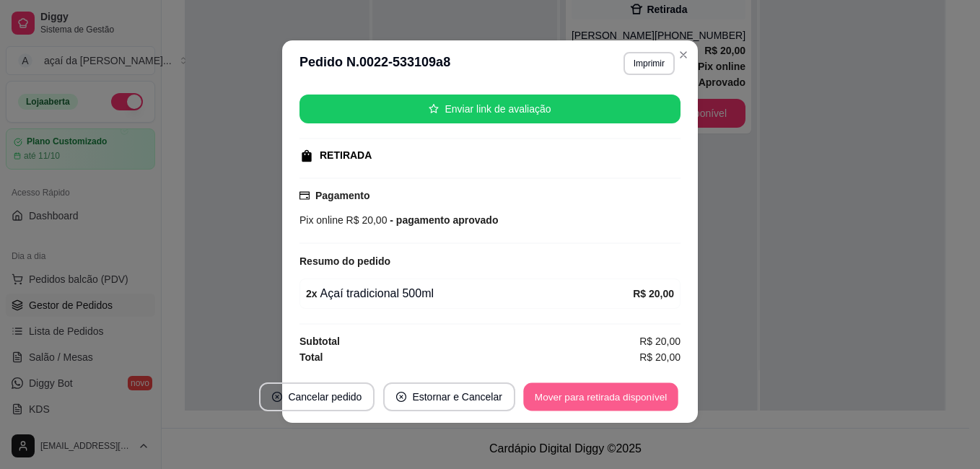 The height and width of the screenshot is (469, 980). Describe the element at coordinates (345, 261) in the screenshot. I see `strong: Resumo do pedido` at that location.